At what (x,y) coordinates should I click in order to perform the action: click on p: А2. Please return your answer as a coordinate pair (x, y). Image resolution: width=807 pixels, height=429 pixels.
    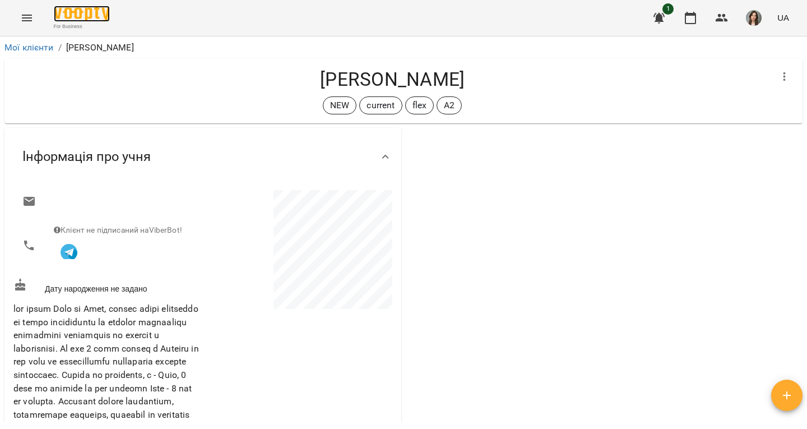
    Looking at the image, I should click on (449, 105).